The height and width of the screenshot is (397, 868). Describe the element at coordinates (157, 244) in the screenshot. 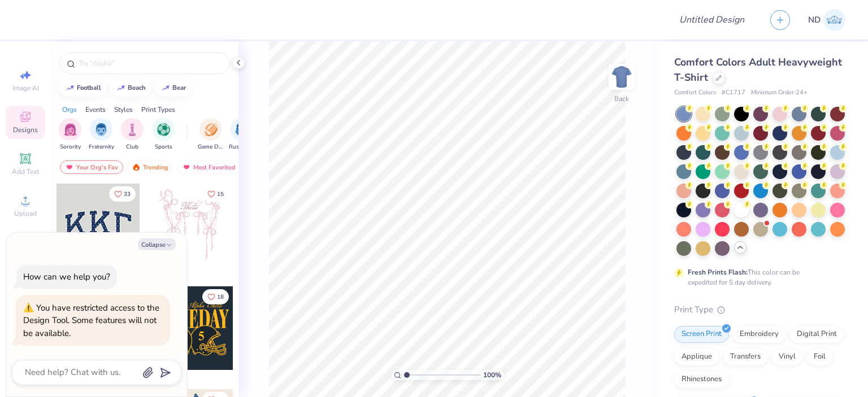

I see `button: Collapse` at that location.